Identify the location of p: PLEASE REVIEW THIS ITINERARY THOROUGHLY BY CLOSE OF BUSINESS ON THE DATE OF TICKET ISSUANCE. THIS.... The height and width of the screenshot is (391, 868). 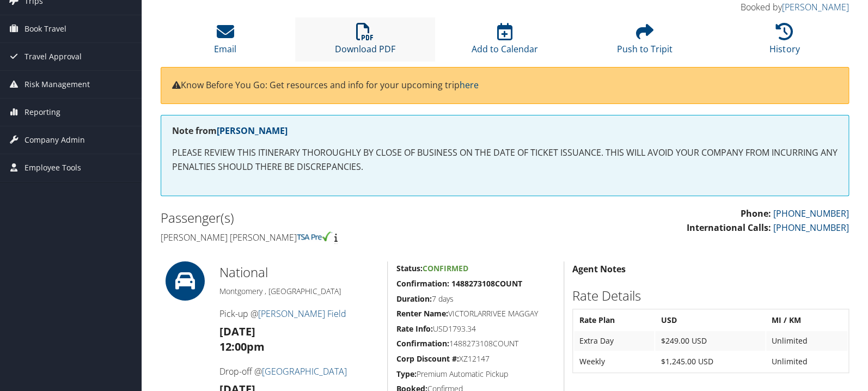
(505, 159).